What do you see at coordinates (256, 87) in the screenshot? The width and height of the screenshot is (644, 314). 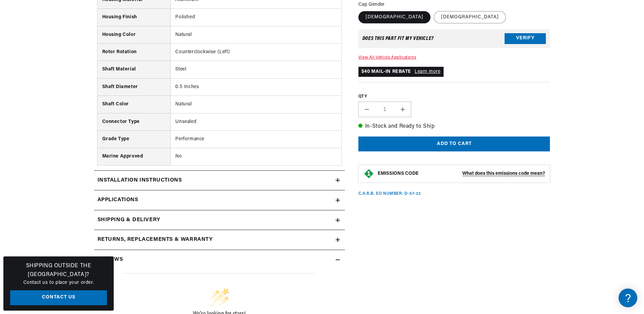 I see `td: 0.5 Inches` at bounding box center [256, 87].